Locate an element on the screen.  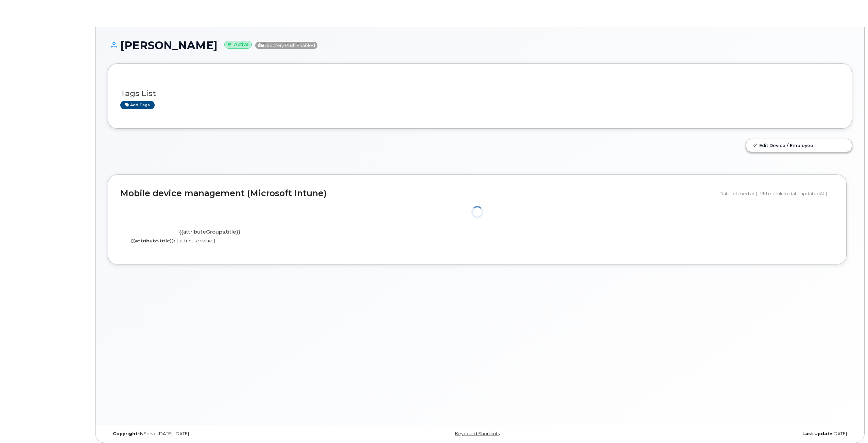
h2: Mobile device management (Microsoft Intune) is located at coordinates (417, 194).